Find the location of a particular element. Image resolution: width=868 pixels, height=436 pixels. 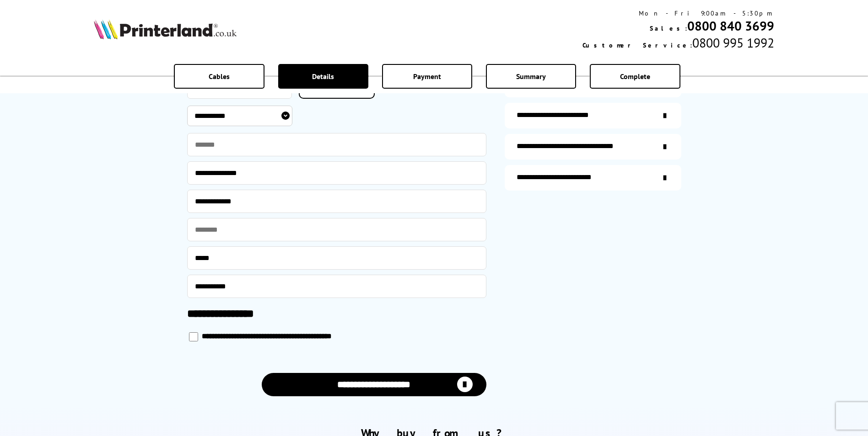

span: Summary is located at coordinates (531, 76).